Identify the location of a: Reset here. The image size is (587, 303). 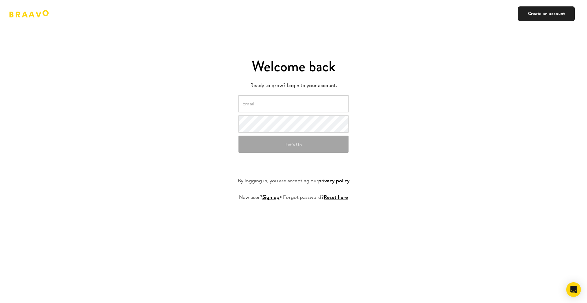
(336, 198).